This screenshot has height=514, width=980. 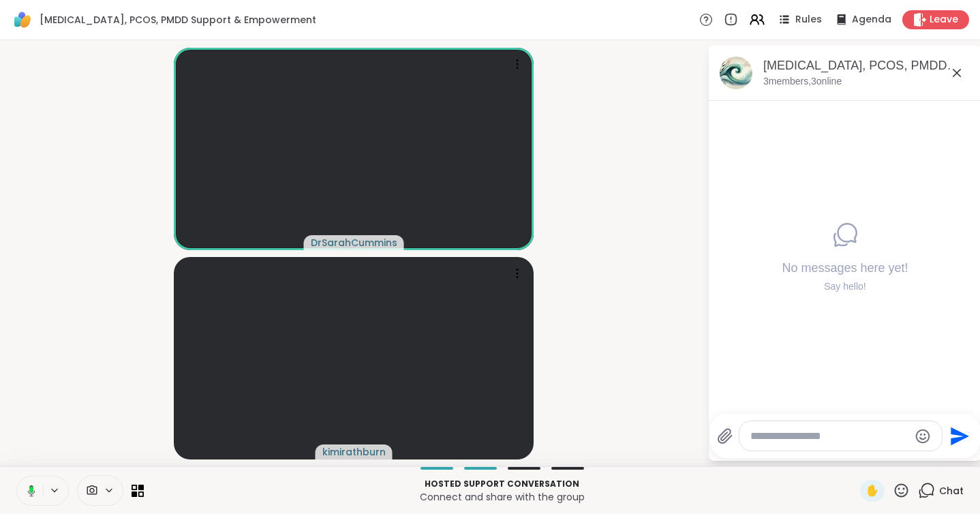 What do you see at coordinates (844, 268) in the screenshot?
I see `h4: No messages here yet!` at bounding box center [844, 268].